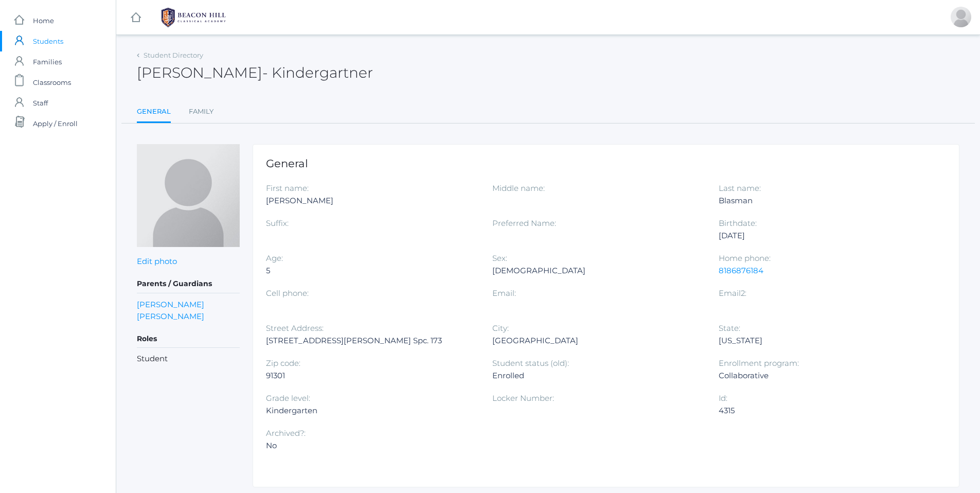 This screenshot has width=980, height=493. Describe the element at coordinates (48, 62) in the screenshot. I see `span: Families` at that location.